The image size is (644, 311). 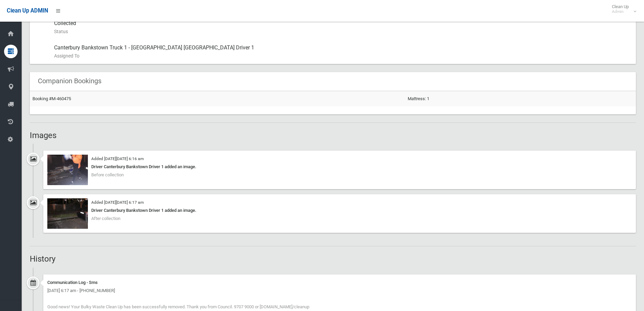 I want to click on small: Status, so click(x=342, y=32).